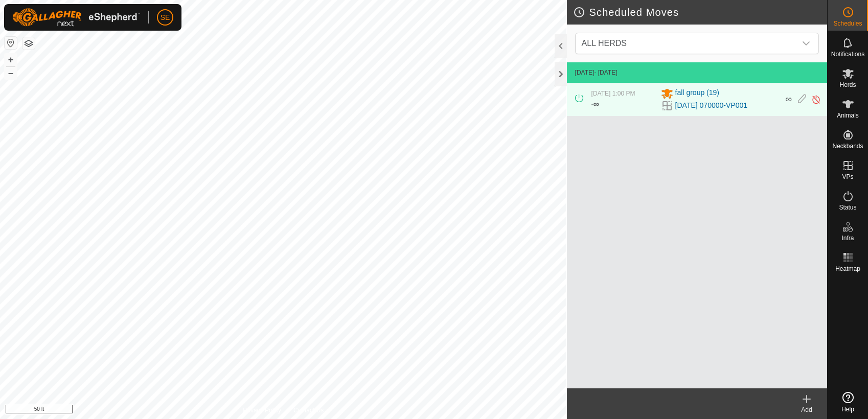 The width and height of the screenshot is (868, 419). Describe the element at coordinates (165, 18) in the screenshot. I see `span: SE` at that location.